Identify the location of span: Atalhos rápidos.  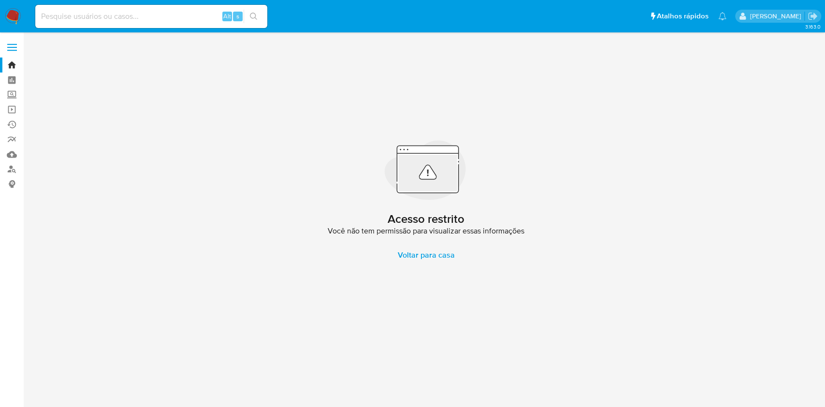
(683, 16).